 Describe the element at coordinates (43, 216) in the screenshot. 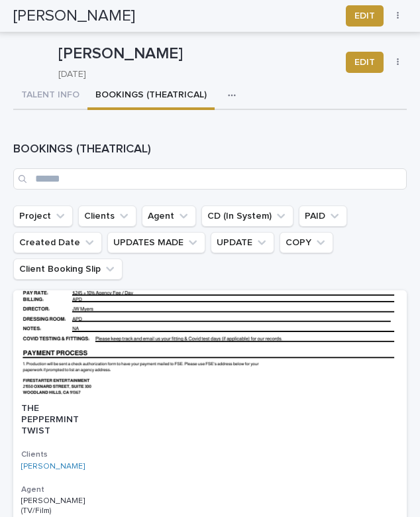

I see `button: Project` at that location.